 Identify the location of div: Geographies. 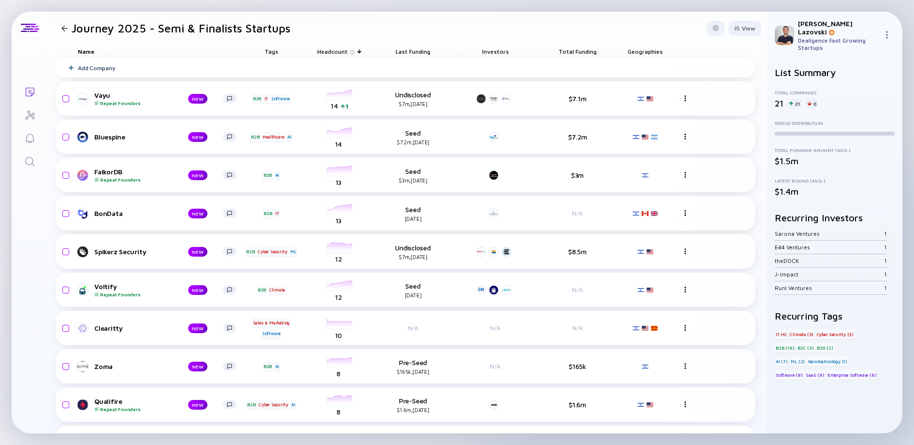
(645, 51).